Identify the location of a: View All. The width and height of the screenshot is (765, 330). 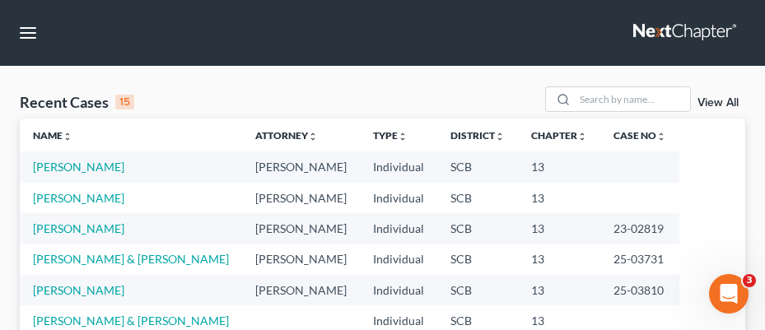
(718, 103).